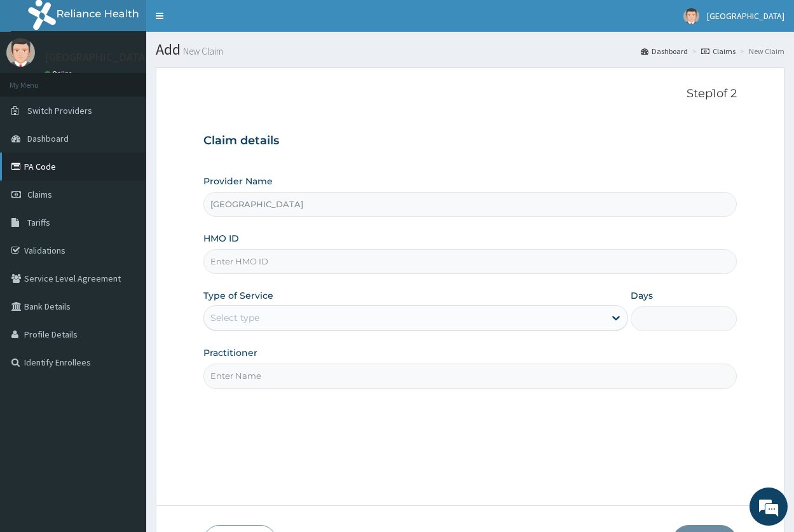 The image size is (794, 532). Describe the element at coordinates (718, 51) in the screenshot. I see `a: Claims` at that location.